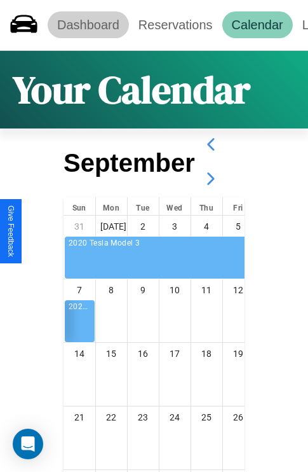  I want to click on div: Fri, so click(238, 206).